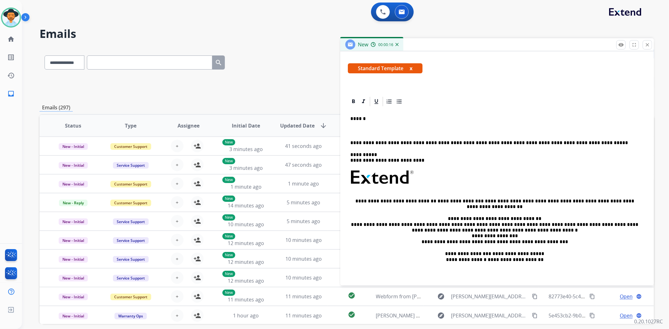 The image size is (669, 329). Describe the element at coordinates (130, 316) in the screenshot. I see `span: Warranty Ops` at that location.